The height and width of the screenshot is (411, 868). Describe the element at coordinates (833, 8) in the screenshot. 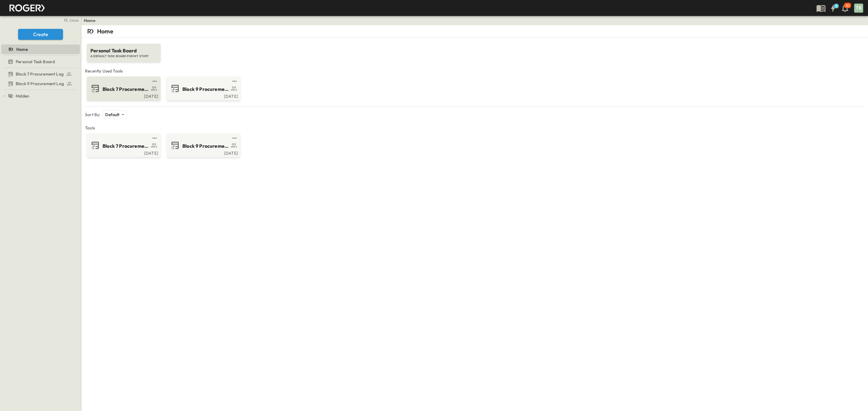

I see `button: 4` at that location.